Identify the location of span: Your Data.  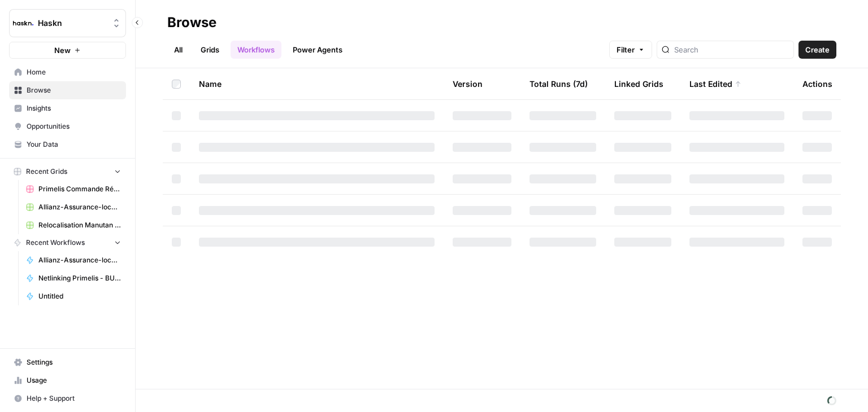
(74, 145).